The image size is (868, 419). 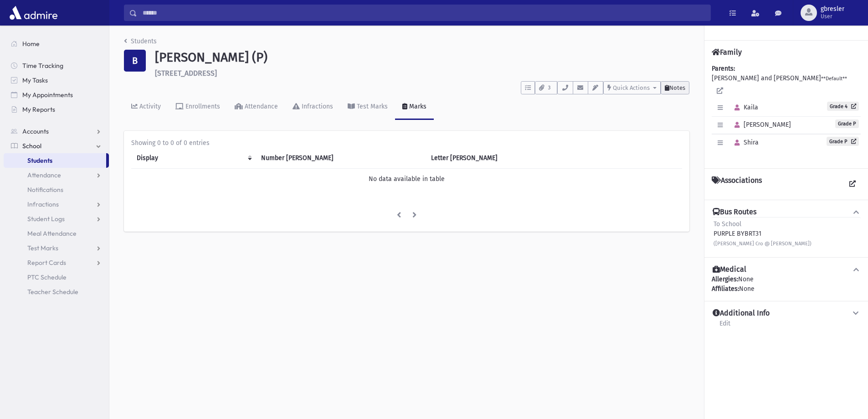 I want to click on span: Notes, so click(x=677, y=87).